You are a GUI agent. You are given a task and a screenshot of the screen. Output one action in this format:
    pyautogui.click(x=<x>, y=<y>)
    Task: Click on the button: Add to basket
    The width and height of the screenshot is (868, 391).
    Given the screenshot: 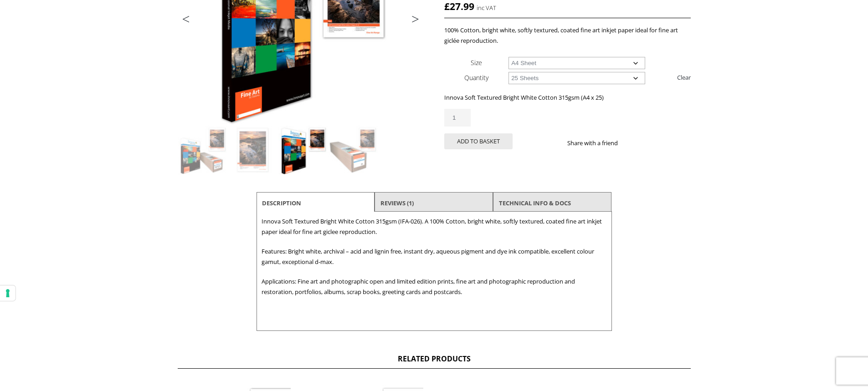 What is the action you would take?
    pyautogui.click(x=478, y=141)
    